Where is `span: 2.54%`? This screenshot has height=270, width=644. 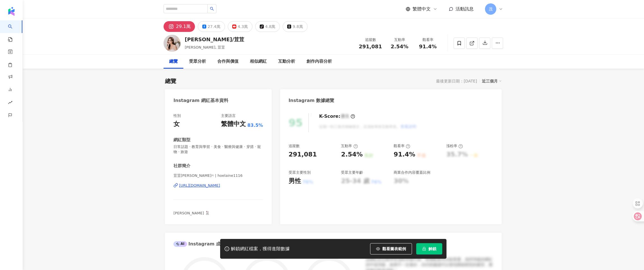 span: 2.54% is located at coordinates (400, 47).